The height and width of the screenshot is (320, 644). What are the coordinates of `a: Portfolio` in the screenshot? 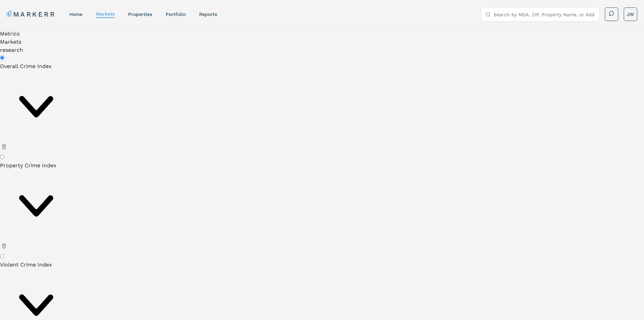 It's located at (176, 14).